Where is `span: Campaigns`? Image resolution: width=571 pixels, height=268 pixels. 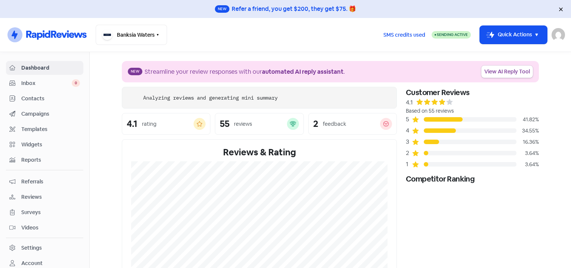 span: Campaigns is located at coordinates (50, 114).